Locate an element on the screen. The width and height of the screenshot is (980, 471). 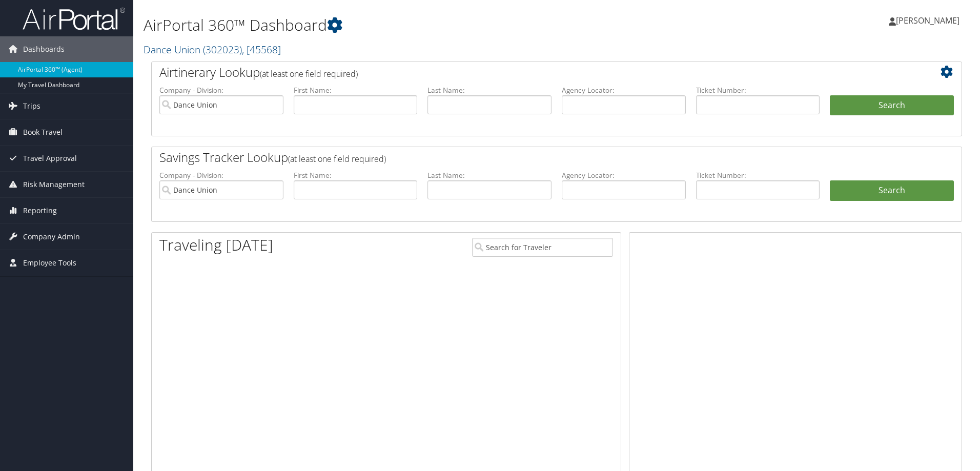
img: airportal-logo.png is located at coordinates (74, 19).